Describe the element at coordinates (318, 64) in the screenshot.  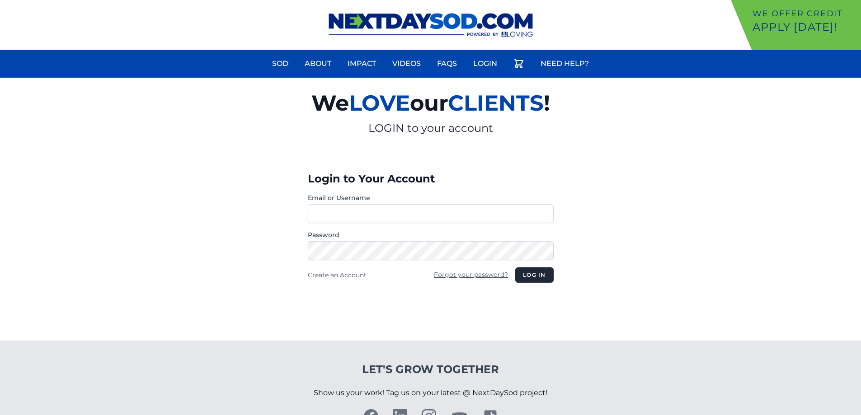
I see `a: About` at that location.